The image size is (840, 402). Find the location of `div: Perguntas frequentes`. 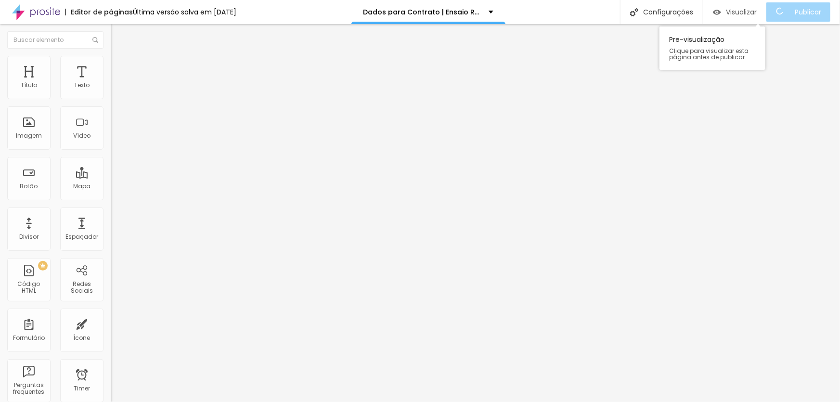

div: Perguntas frequentes is located at coordinates (28, 389).